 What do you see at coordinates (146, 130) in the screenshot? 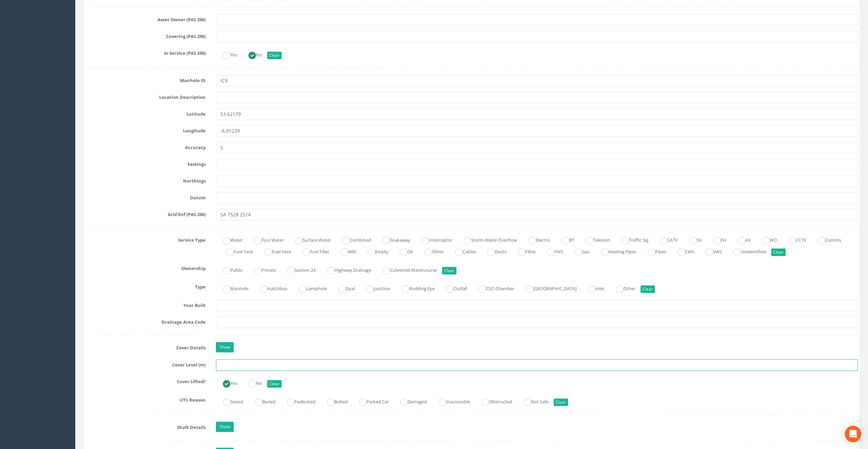
I see `label: Longitude` at bounding box center [146, 130].